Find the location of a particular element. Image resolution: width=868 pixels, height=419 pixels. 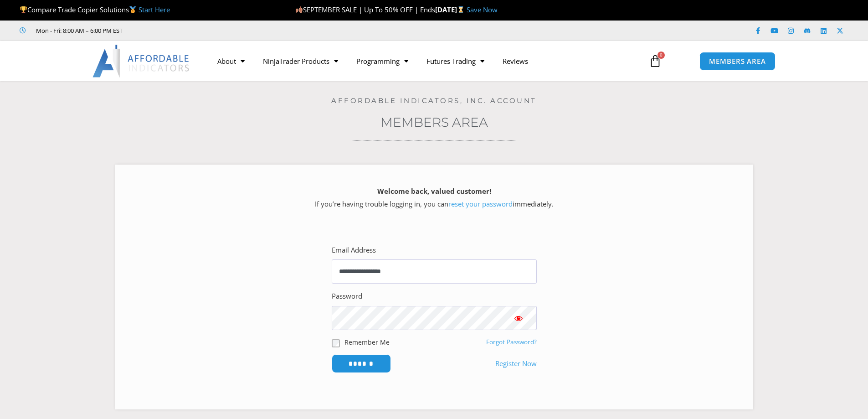

span: MEMBERS AREA is located at coordinates (738, 61).